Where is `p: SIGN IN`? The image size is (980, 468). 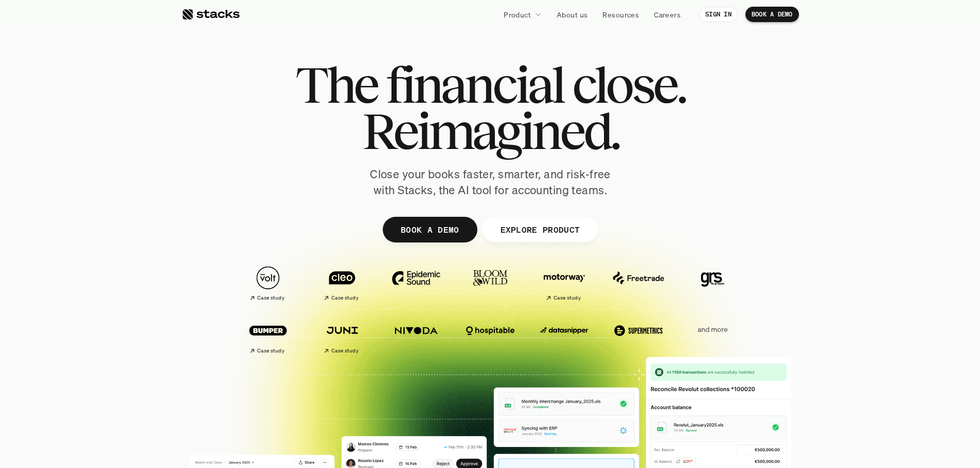
p: SIGN IN is located at coordinates (718, 14).